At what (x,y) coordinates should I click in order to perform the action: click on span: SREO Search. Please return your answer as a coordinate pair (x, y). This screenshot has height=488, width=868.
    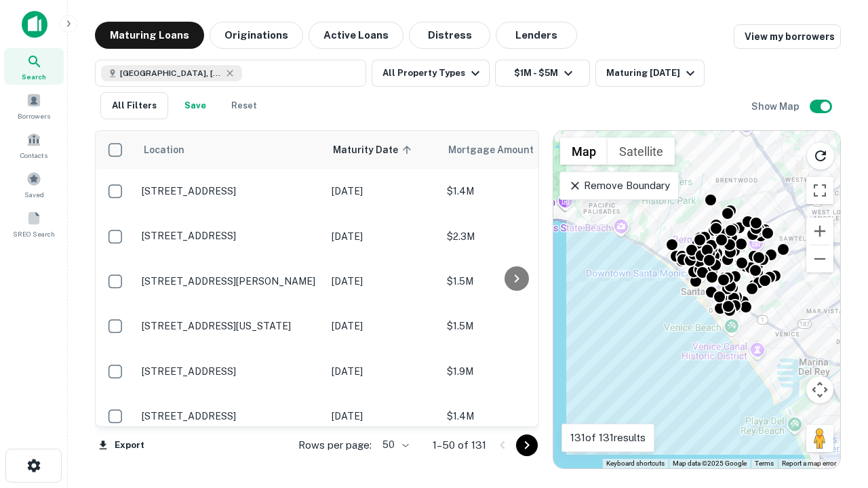
    Looking at the image, I should click on (34, 234).